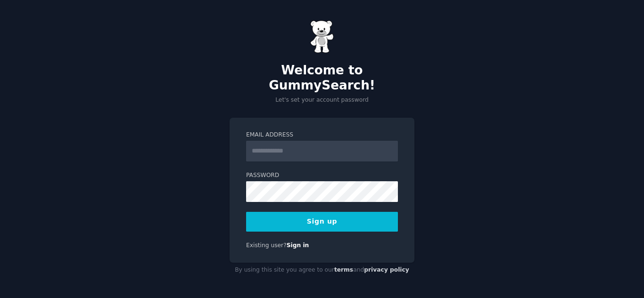 The width and height of the screenshot is (644, 298). Describe the element at coordinates (322, 101) in the screenshot. I see `p: Let's set your account password` at that location.